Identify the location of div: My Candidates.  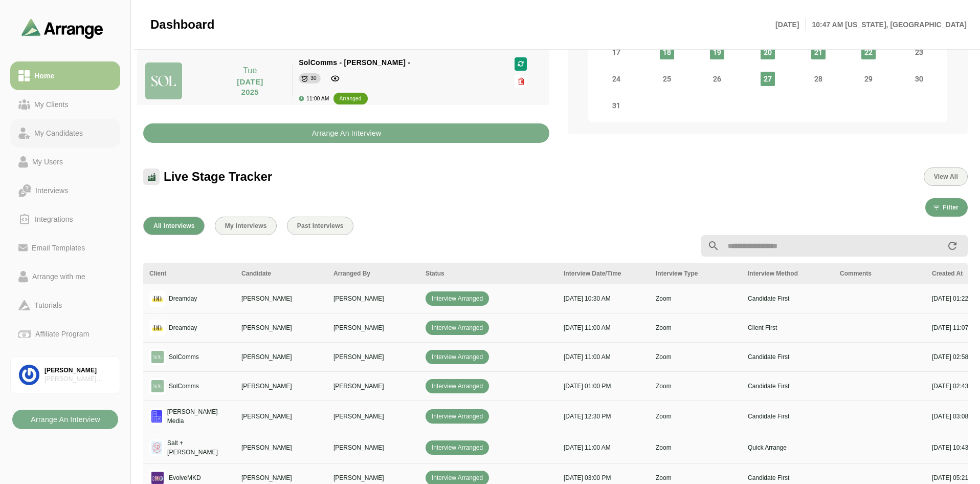
(59, 133).